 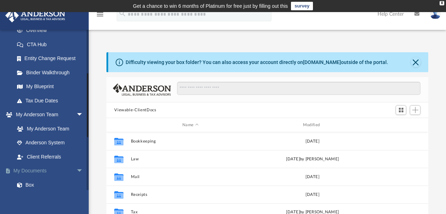 What do you see at coordinates (48, 115) in the screenshot?
I see `a: My Anderson Teamarrow_drop_down` at bounding box center [48, 115].